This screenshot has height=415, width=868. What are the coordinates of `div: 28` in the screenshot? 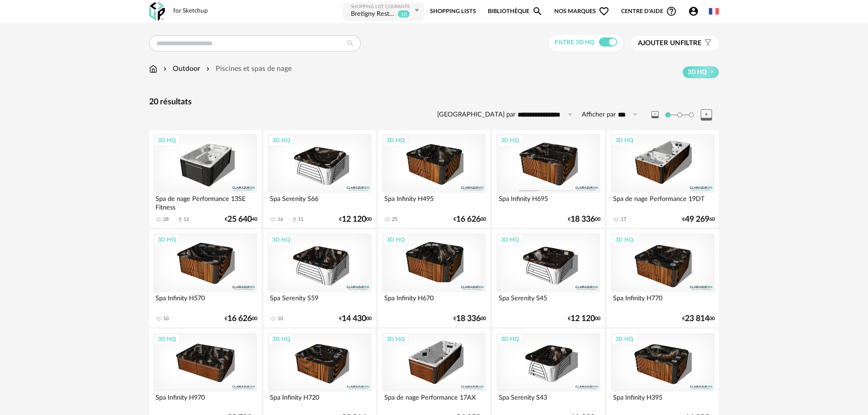 It's located at (166, 219).